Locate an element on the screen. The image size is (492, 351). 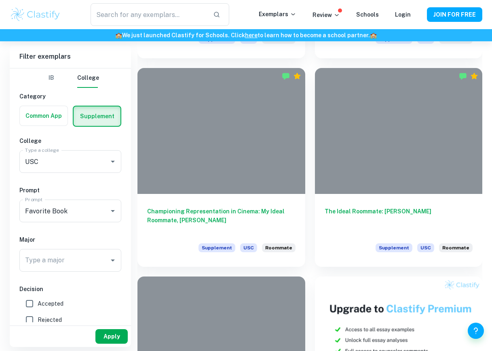
a: here is located at coordinates (251, 35).